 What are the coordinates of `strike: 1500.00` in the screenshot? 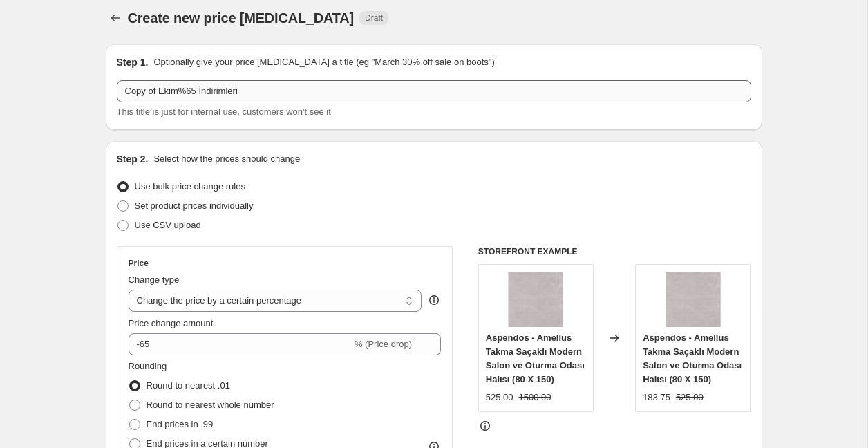 It's located at (535, 397).